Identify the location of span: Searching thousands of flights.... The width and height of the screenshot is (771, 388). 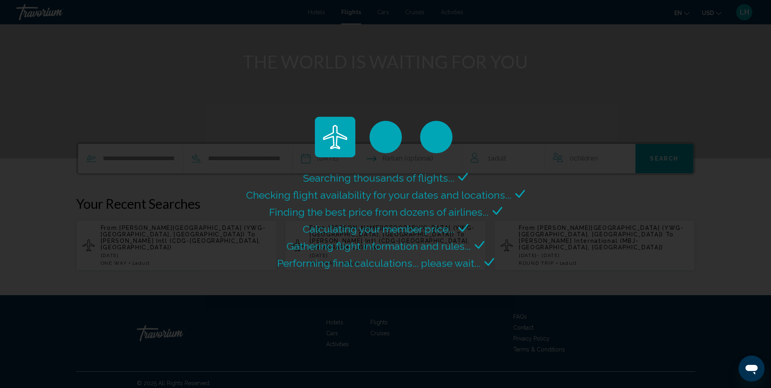
(379, 178).